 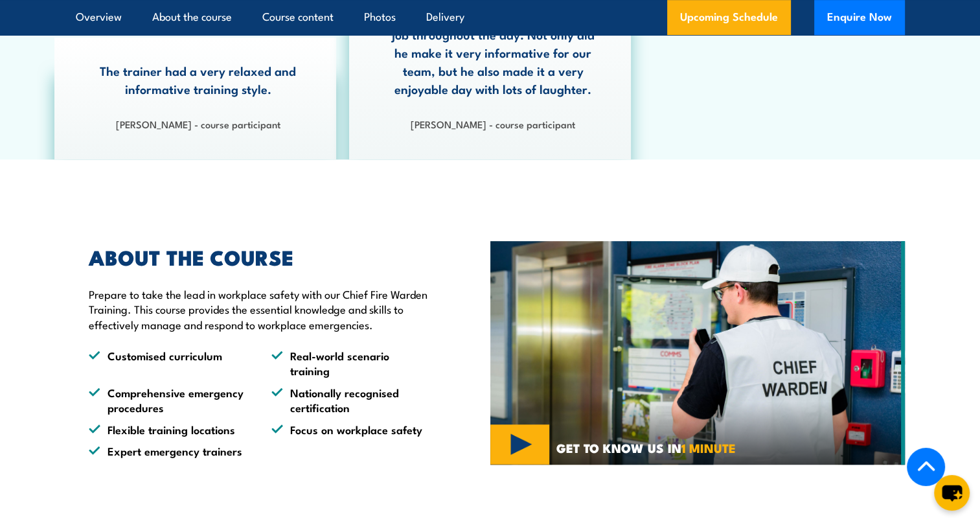 I want to click on strong: 1 MINUTE, so click(x=708, y=447).